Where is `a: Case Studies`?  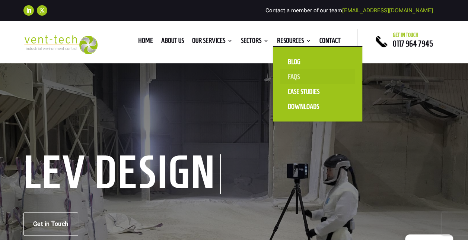 a: Case Studies is located at coordinates (318, 92).